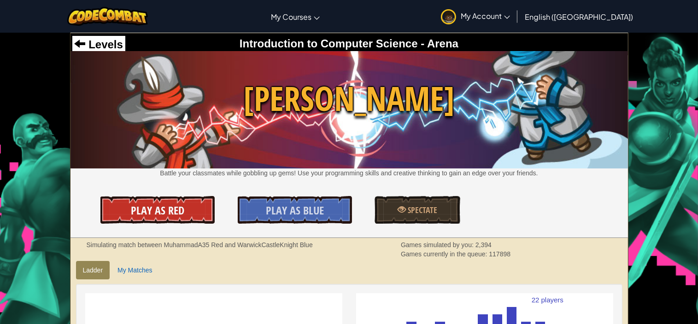 The image size is (698, 324). I want to click on a: My Account, so click(475, 16).